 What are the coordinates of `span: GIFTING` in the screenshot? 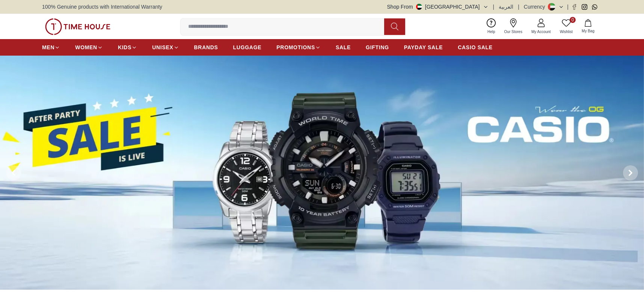 It's located at (378, 47).